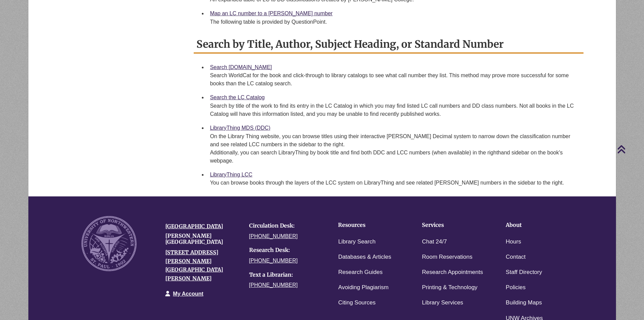 Image resolution: width=644 pixels, height=320 pixels. I want to click on a: Staff Directory, so click(524, 272).